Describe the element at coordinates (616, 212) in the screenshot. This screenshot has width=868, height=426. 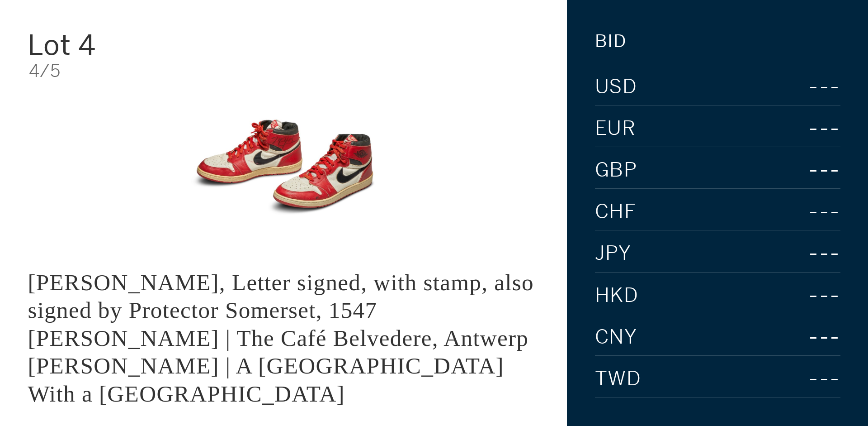
I see `span: CHF` at that location.